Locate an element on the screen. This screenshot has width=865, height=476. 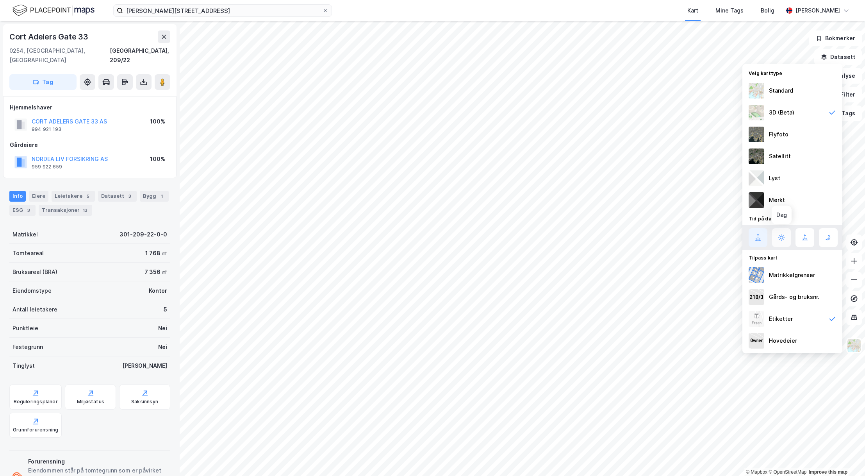
div: Miljøstatus is located at coordinates (91, 402).